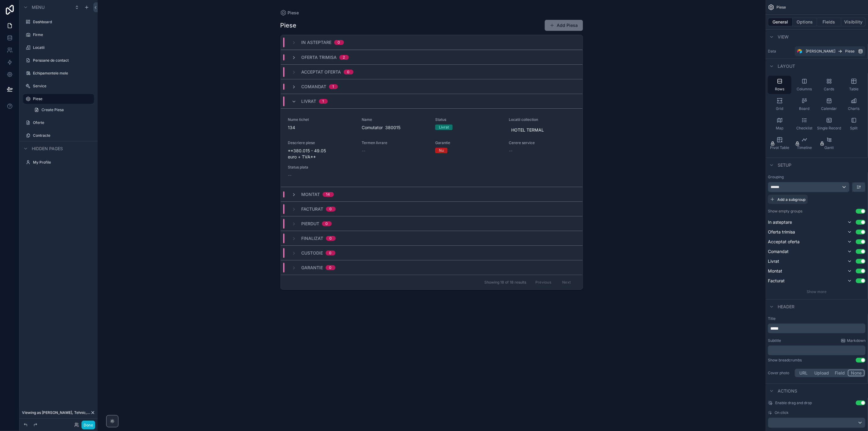 The height and width of the screenshot is (431, 868). I want to click on span: Livrat, so click(309, 101).